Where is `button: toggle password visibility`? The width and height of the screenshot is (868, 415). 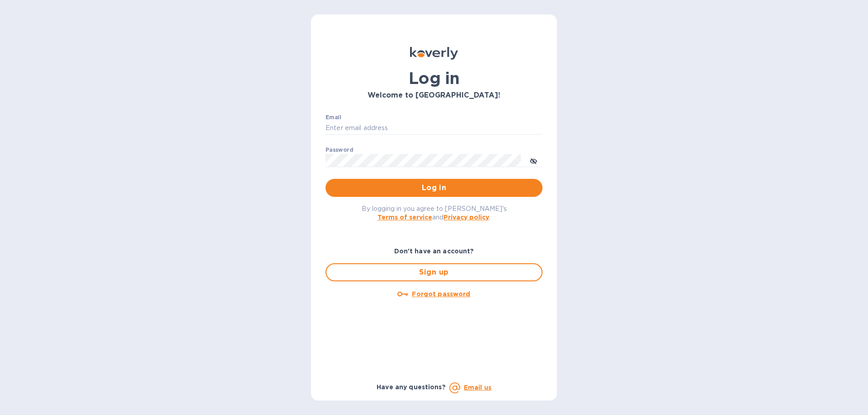 button: toggle password visibility is located at coordinates (533, 161).